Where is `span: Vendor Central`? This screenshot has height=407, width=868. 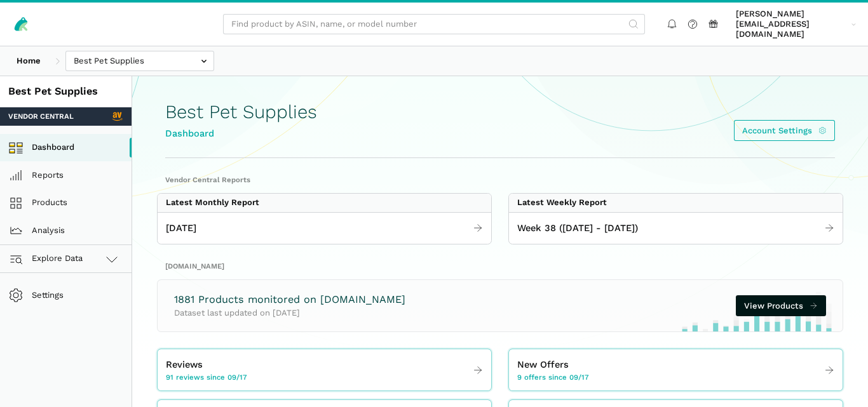
span: Vendor Central is located at coordinates (41, 117).